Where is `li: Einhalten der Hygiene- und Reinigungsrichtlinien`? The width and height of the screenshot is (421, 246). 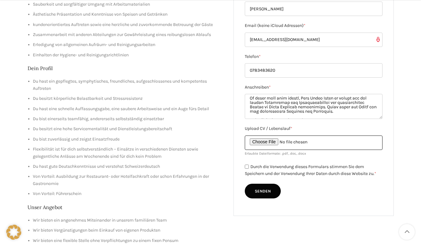
li: Einhalten der Hygiene- und Reinigungsrichtlinien is located at coordinates (129, 55).